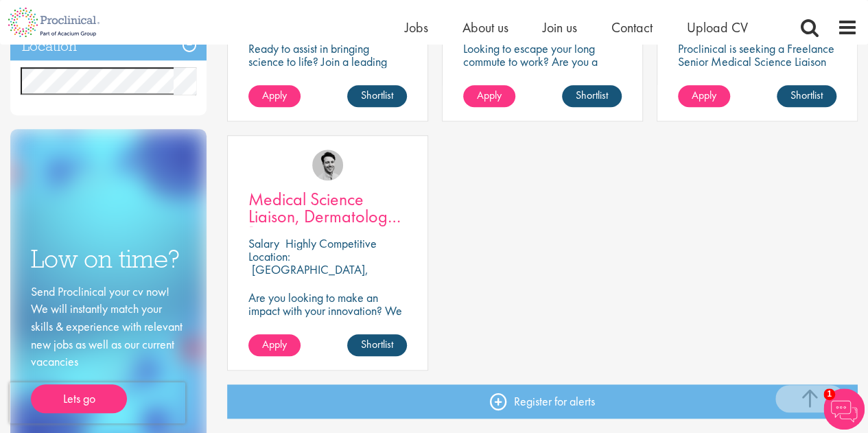 Image resolution: width=868 pixels, height=433 pixels. I want to click on a: Thomas Pinnock, so click(327, 164).